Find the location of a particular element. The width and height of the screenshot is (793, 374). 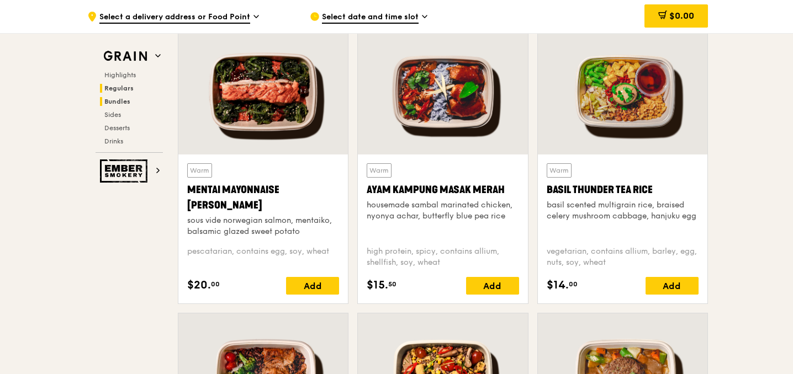

span: Select date and time slot is located at coordinates (370, 18).